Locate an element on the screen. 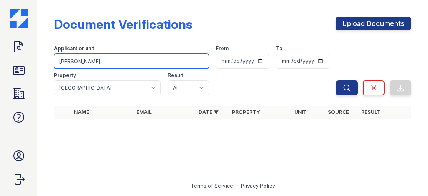 The image size is (428, 196). input: Search by name, email, or unit number is located at coordinates (131, 61).